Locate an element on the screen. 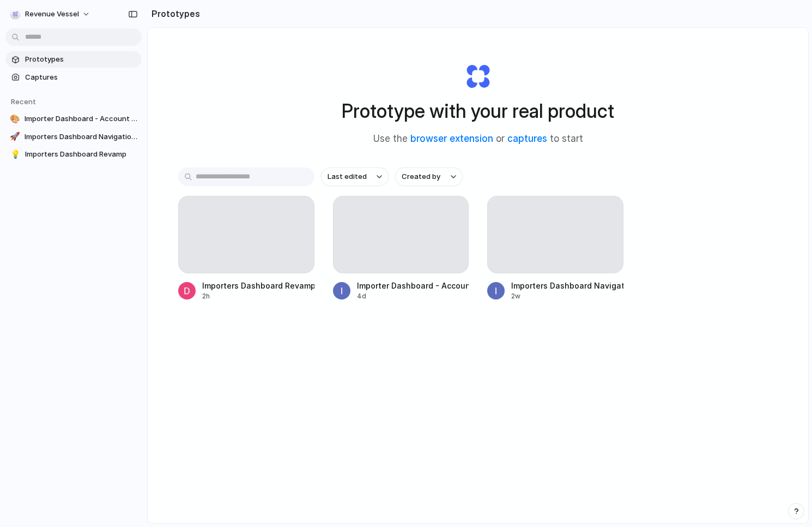 The image size is (812, 527). button: Last edited is located at coordinates (355, 177).